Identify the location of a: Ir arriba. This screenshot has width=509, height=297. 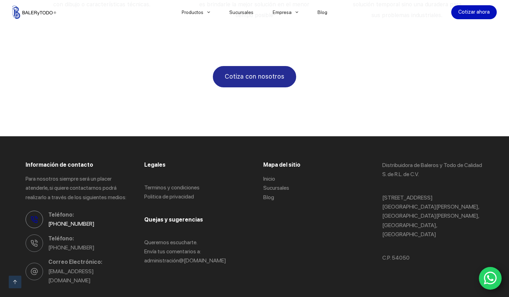
(15, 282).